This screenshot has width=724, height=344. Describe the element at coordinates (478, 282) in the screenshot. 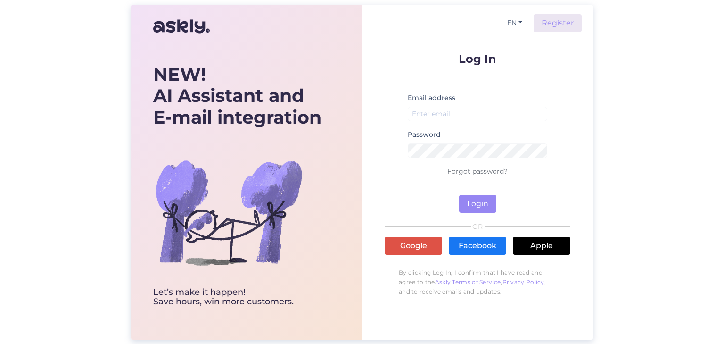

I see `p: By clicking Log In, I confirm that I have read and agree to the , , and to receive emails and upd...` at that location.